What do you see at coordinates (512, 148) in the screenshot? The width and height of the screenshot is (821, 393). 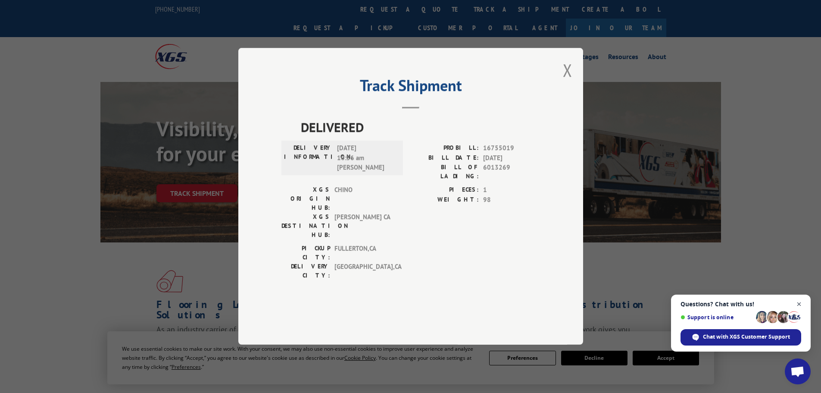 I see `span: 16755019` at bounding box center [512, 148].